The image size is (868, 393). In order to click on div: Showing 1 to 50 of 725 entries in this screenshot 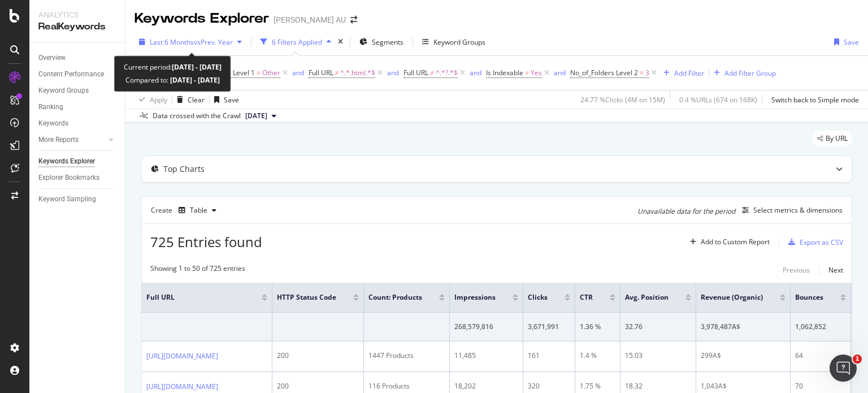, I will do `click(198, 270)`.